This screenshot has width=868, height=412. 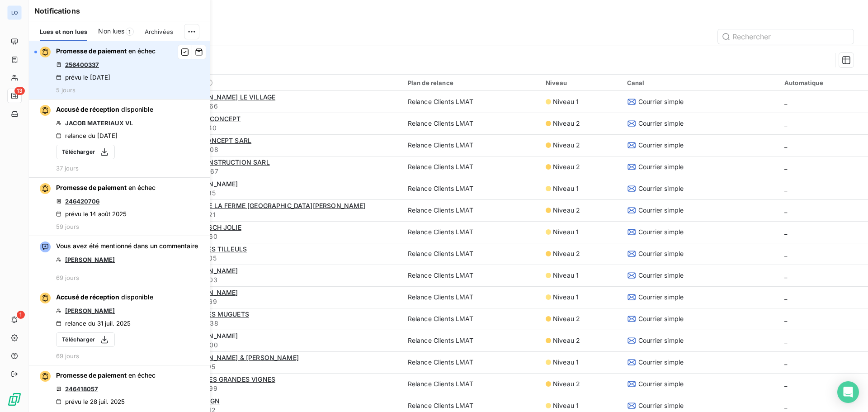 What do you see at coordinates (217, 314) in the screenshot?
I see `span: EARL DES MUGUETS` at bounding box center [217, 314].